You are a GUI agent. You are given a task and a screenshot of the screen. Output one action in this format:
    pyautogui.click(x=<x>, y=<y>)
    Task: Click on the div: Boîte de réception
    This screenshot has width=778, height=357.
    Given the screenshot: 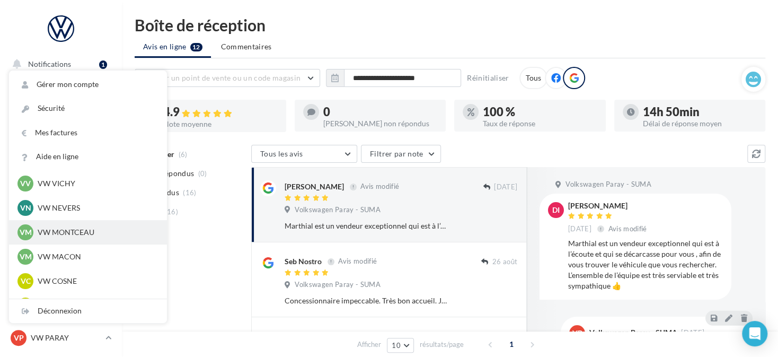 What is the action you would take?
    pyautogui.click(x=450, y=25)
    